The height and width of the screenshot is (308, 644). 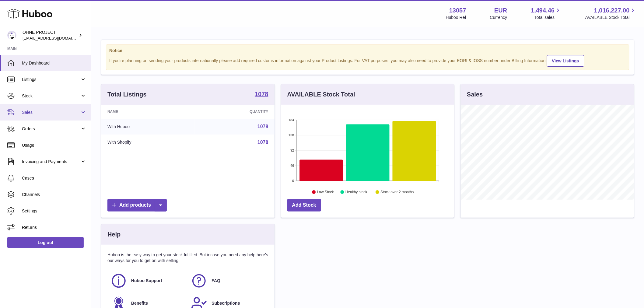 I want to click on h3: Total Listings, so click(x=127, y=94).